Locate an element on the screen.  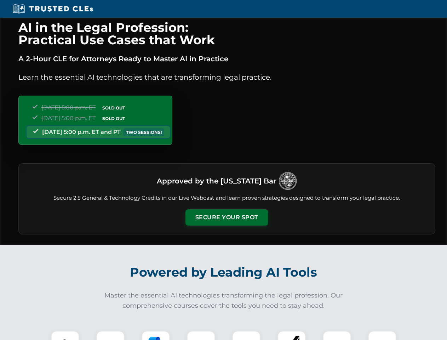
button: Secure Your Spot is located at coordinates (227, 217).